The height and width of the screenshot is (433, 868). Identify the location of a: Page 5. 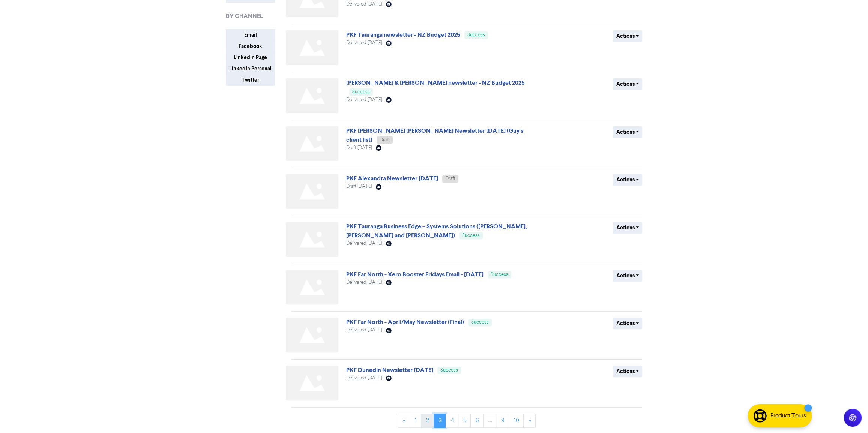
(465, 420).